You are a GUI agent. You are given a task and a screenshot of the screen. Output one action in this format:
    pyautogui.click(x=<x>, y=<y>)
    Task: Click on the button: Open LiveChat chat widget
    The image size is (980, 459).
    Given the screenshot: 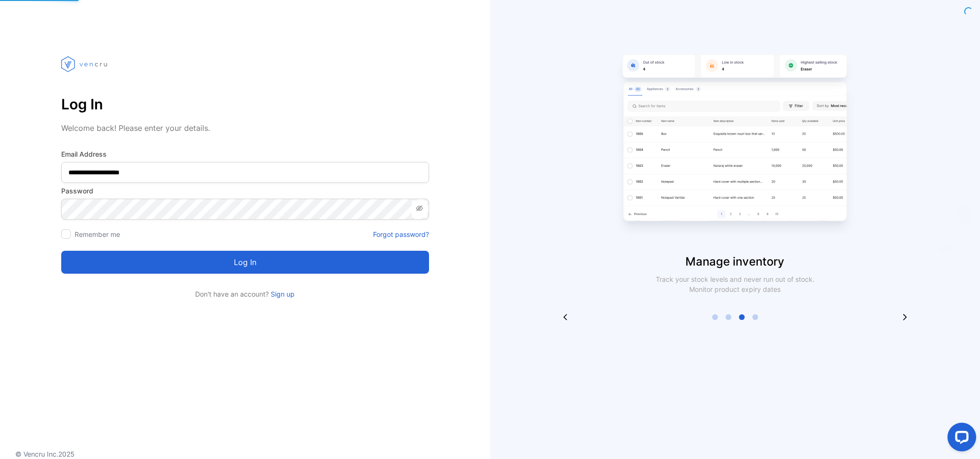 What is the action you would take?
    pyautogui.click(x=22, y=18)
    